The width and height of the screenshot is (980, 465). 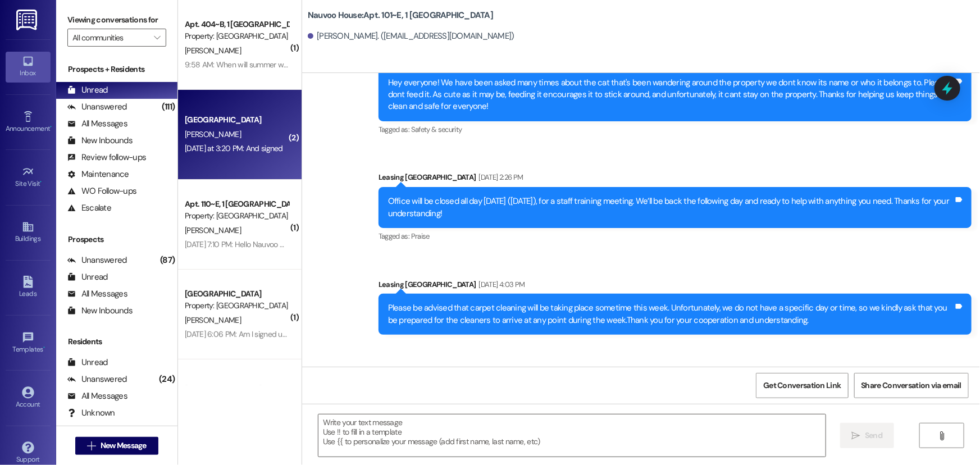 I want to click on a: Templates •, so click(x=28, y=343).